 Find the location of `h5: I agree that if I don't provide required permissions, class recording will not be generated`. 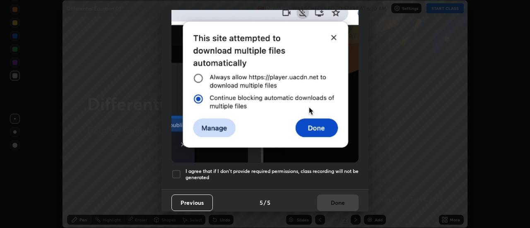

h5: I agree that if I don't provide required permissions, class recording will not be generated is located at coordinates (272, 174).